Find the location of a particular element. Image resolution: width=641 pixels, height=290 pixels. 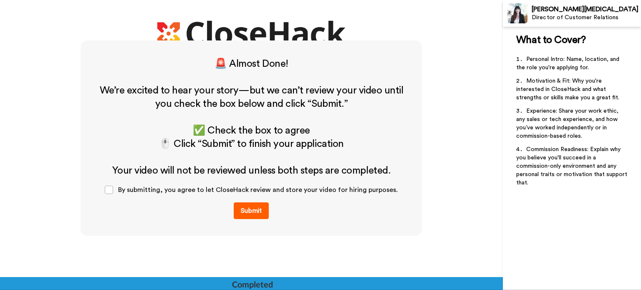

div: Director of Customer Relations is located at coordinates (586, 18).